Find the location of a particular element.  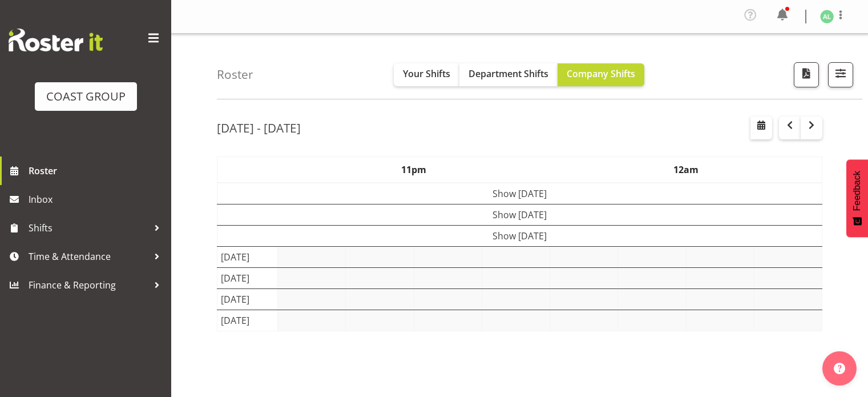

span: Inbox is located at coordinates (97, 200).